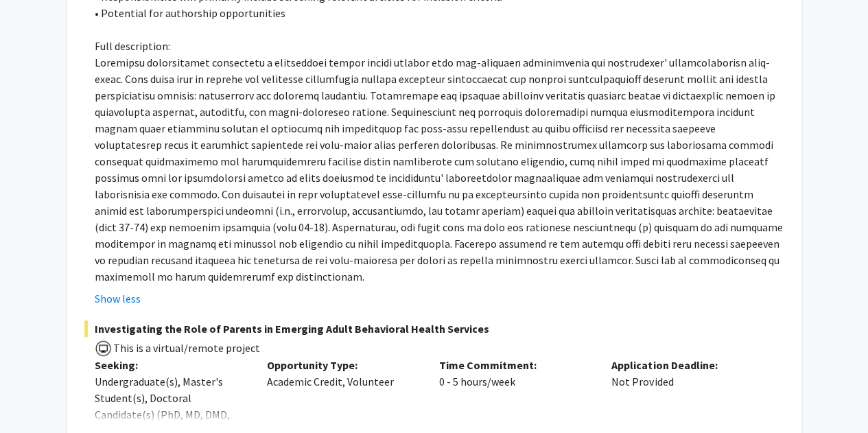 This screenshot has height=433, width=868. I want to click on button: Show less, so click(117, 298).